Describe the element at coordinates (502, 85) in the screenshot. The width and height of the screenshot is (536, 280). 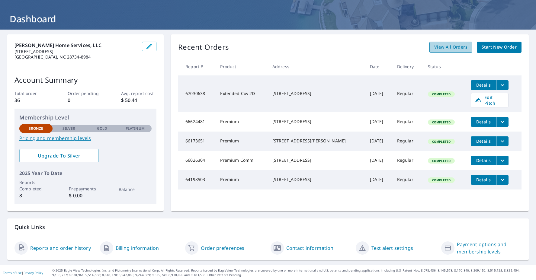
I see `button: filesDropdownBtn-67030638` at that location.